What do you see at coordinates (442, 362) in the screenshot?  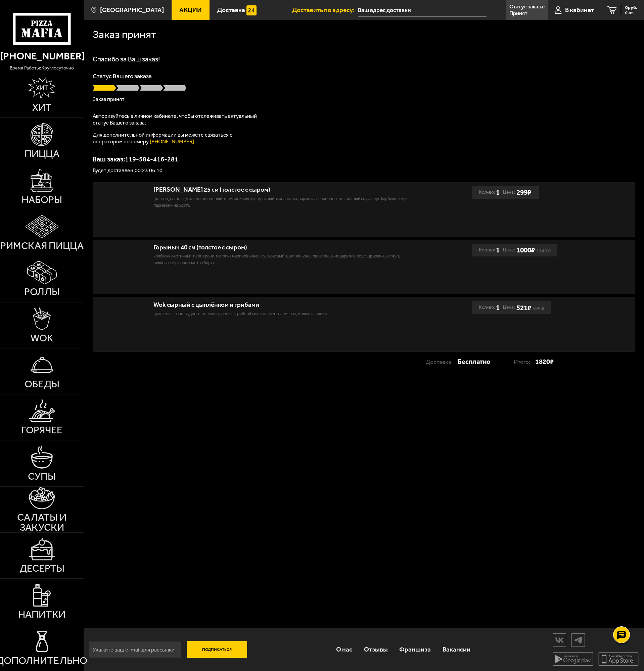 I see `p: Доставка:` at bounding box center [442, 362].